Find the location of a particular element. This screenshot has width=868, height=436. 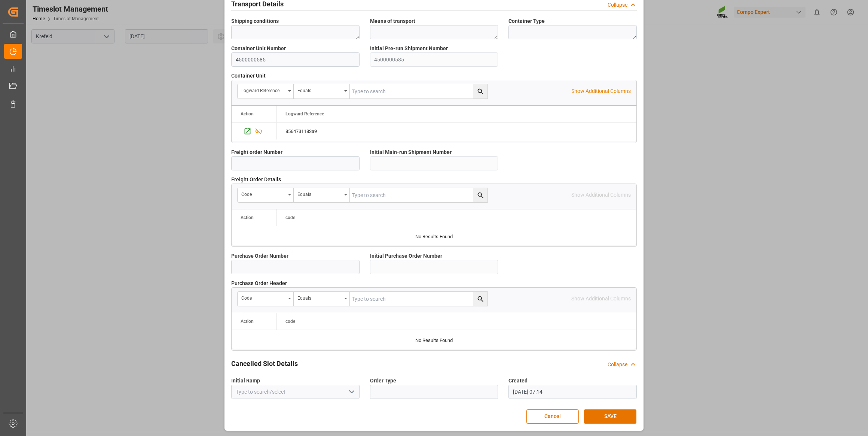

span: Order Type is located at coordinates (383, 380).